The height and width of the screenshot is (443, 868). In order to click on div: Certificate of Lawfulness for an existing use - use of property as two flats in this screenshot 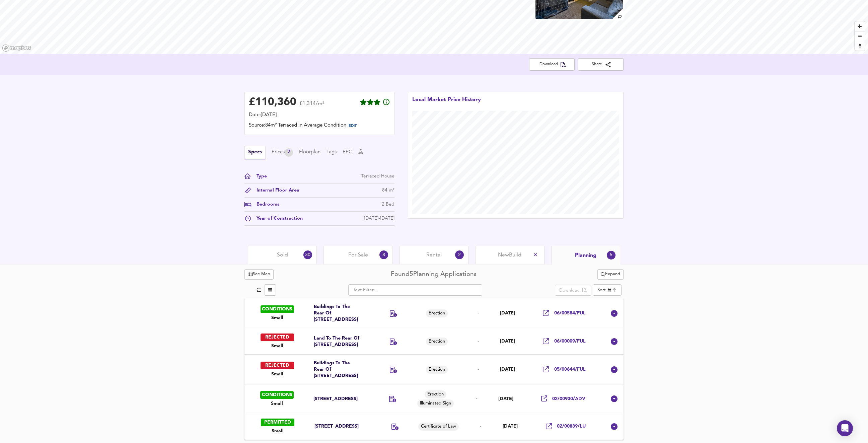, I will do `click(395, 427)`.